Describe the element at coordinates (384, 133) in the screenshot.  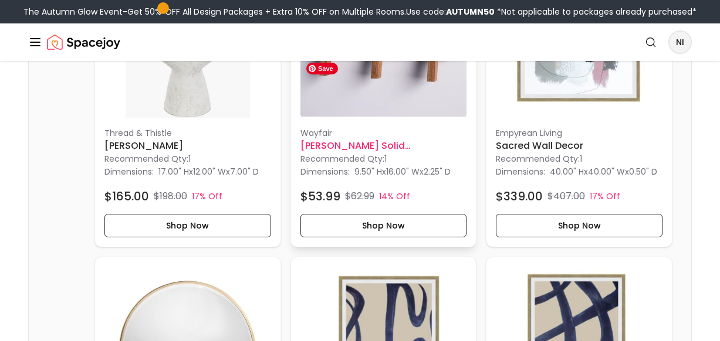
I see `p: Wayfair` at that location.